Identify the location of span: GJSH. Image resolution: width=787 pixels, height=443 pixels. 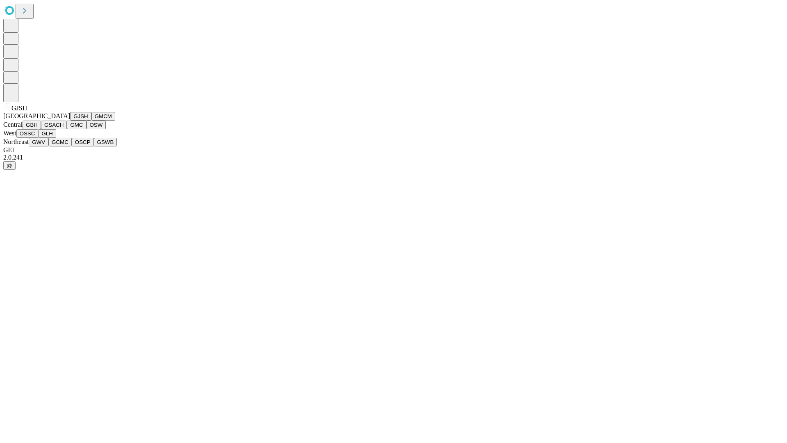
(19, 108).